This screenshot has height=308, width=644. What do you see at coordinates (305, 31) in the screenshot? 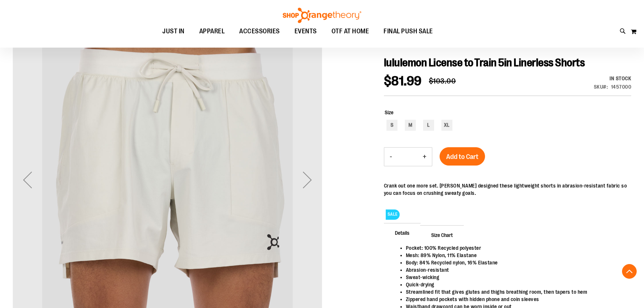
I see `a: EVENTS` at bounding box center [305, 31].